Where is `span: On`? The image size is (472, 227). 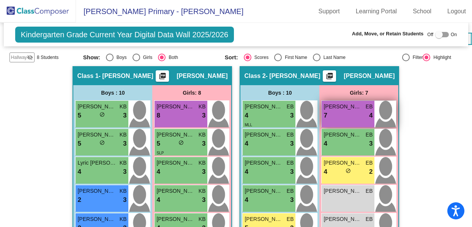 span: On is located at coordinates (454, 35).